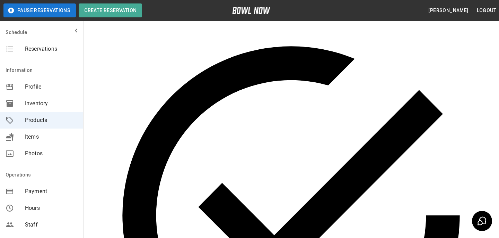 The image size is (499, 238). Describe the element at coordinates (40, 10) in the screenshot. I see `button: Pause Reservations` at that location.